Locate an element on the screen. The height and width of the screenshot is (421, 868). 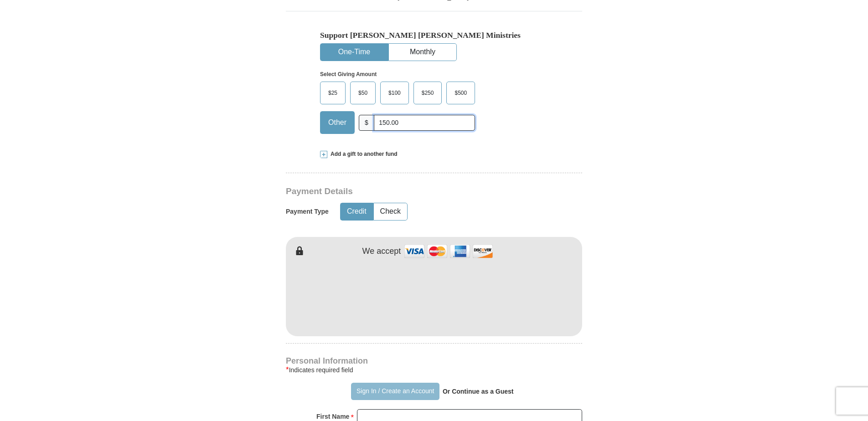
h4: We accept is located at coordinates (382, 252).